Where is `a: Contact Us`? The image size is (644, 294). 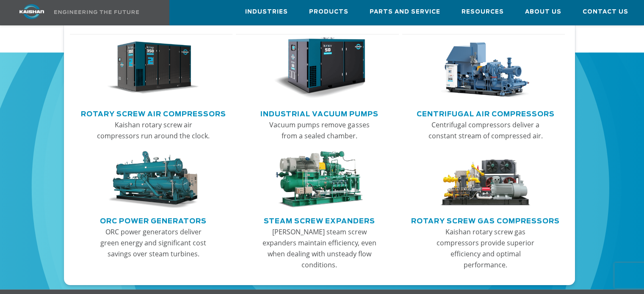
a: Contact Us is located at coordinates (605, 12).